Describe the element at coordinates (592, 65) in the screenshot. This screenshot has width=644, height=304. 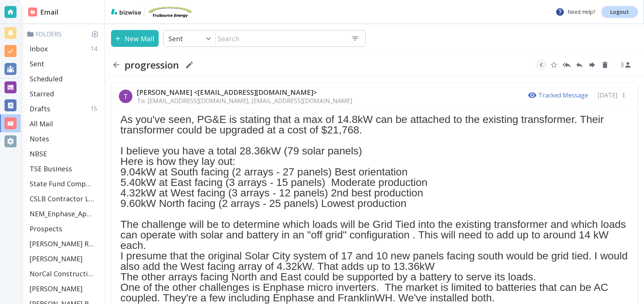
I see `button: Forward` at that location.